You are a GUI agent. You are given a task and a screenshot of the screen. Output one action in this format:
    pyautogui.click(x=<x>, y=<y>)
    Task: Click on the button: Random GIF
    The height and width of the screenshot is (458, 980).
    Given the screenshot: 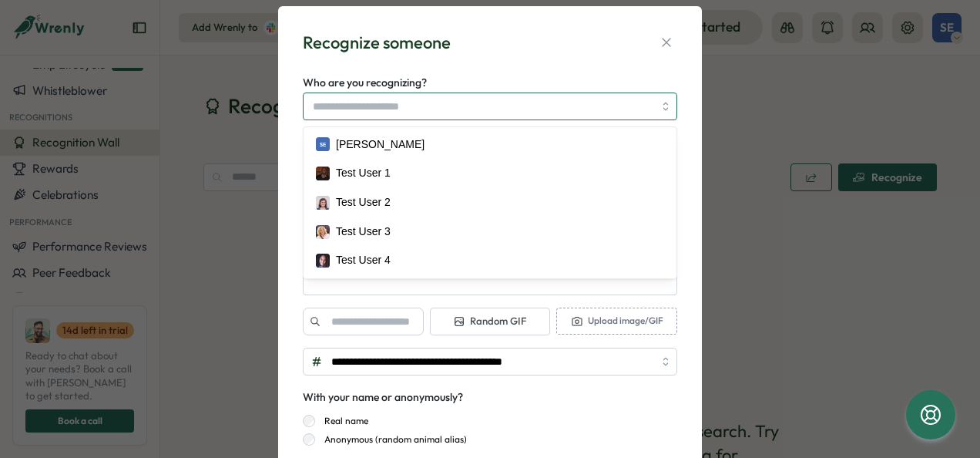 What is the action you would take?
    pyautogui.click(x=490, y=321)
    